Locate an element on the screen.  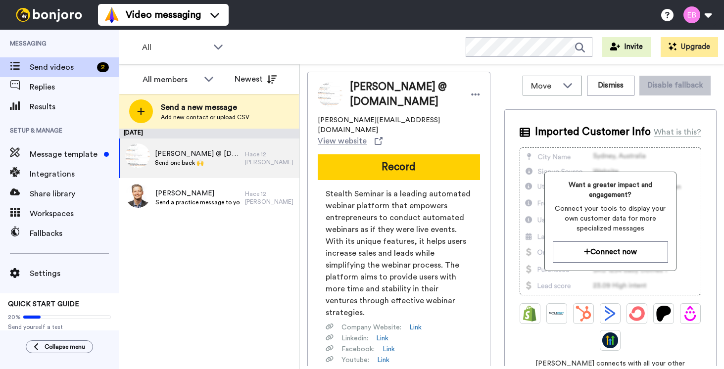
button: Newest is located at coordinates (255, 79).